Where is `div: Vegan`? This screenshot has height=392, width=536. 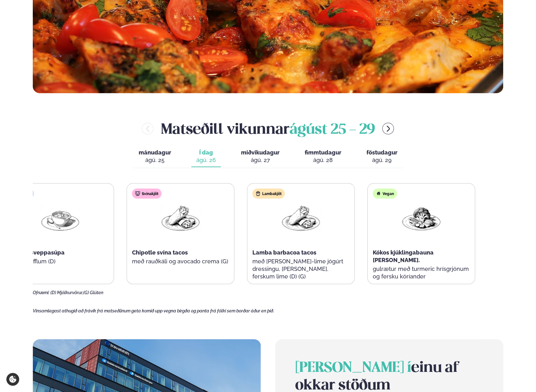
div: Vegan is located at coordinates (385, 194).